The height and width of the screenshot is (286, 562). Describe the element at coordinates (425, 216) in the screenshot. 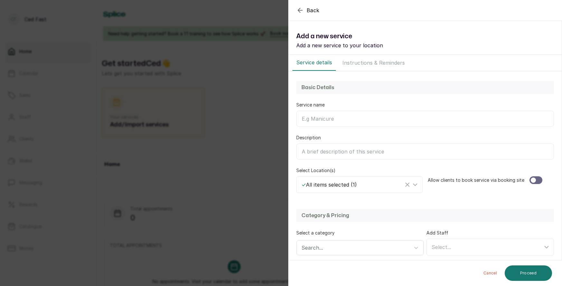

I see `h2: Category & Pricing` at that location.